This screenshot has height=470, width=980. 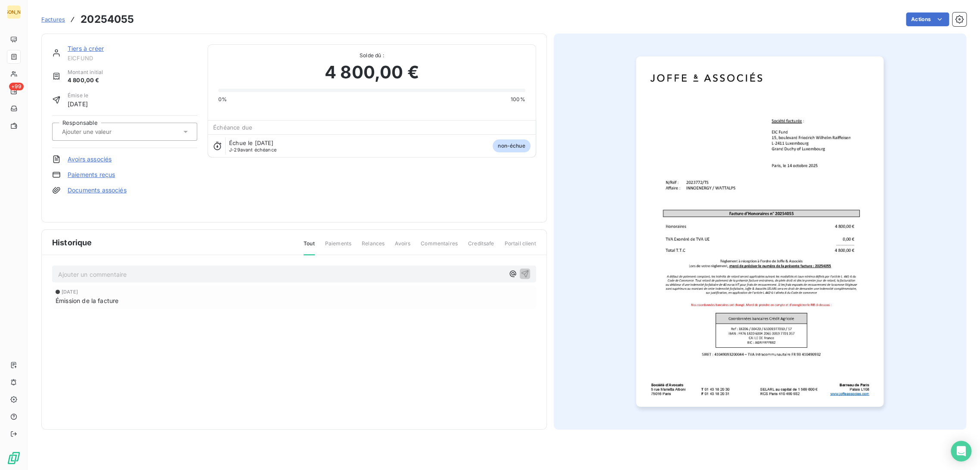 I want to click on img: invoice_thumbnail, so click(x=759, y=232).